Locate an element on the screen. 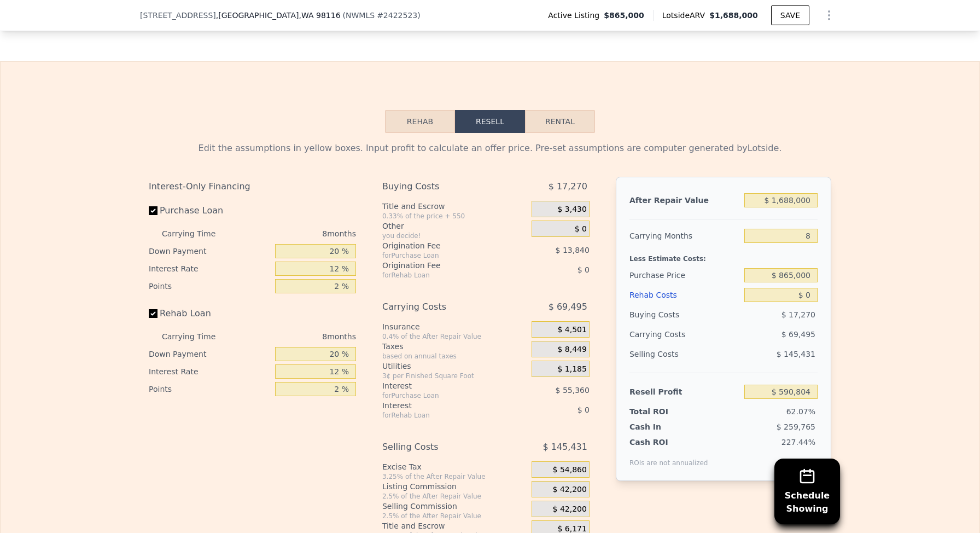 The height and width of the screenshot is (533, 980). div: based on annual taxes is located at coordinates (455, 356).